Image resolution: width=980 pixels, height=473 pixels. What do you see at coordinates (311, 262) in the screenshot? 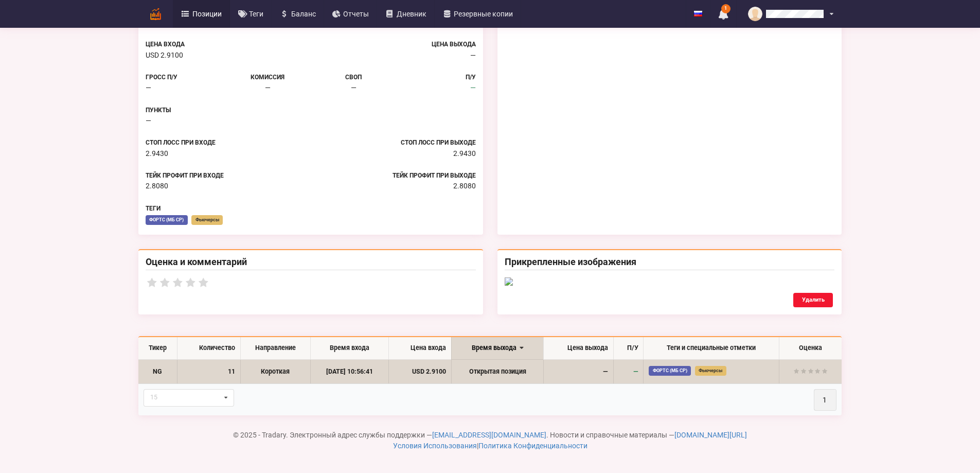
I see `div: Оценка и комментарий` at bounding box center [311, 262].